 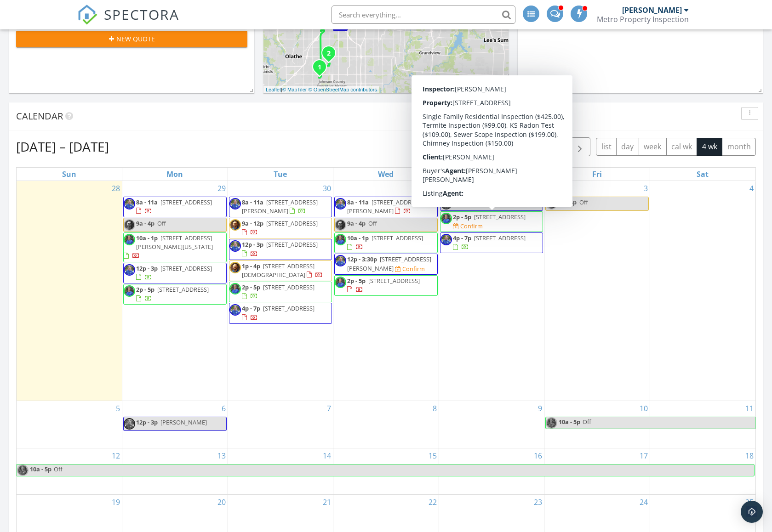 I want to click on a: Go to October 2, 2025, so click(x=540, y=188).